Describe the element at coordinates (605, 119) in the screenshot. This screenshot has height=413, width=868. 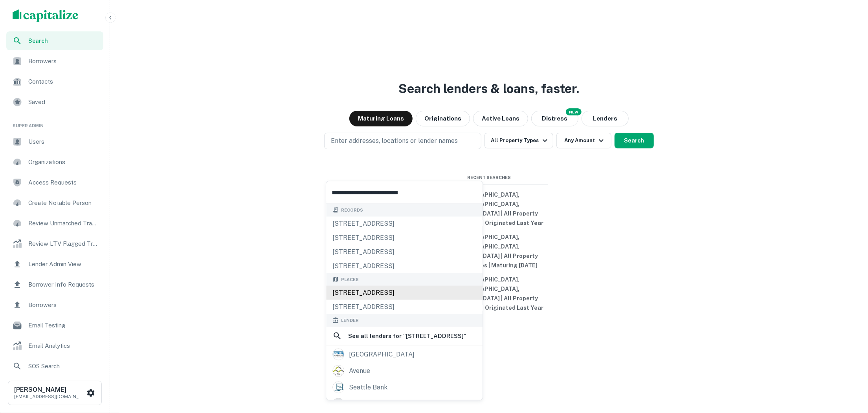
I see `button: Lenders` at that location.